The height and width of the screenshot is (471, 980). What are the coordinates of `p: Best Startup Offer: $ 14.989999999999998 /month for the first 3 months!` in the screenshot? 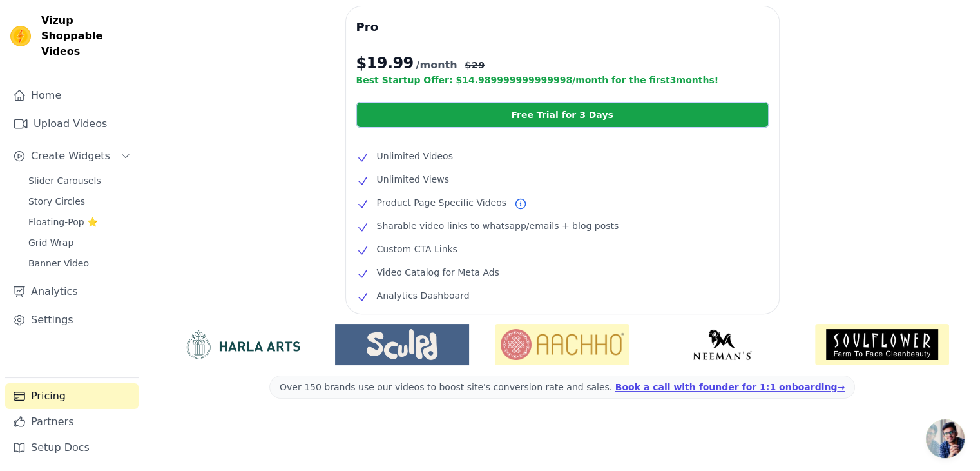 It's located at (563, 80).